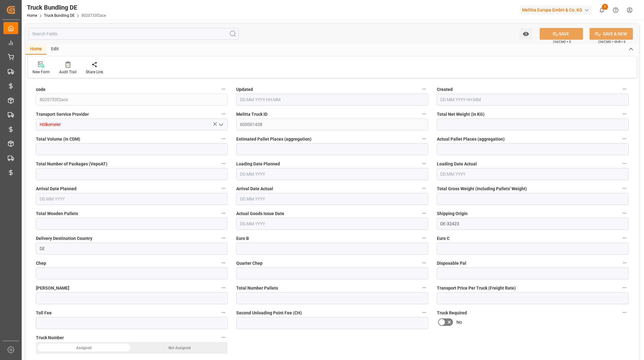 The height and width of the screenshot is (360, 644). I want to click on a: Home, so click(32, 15).